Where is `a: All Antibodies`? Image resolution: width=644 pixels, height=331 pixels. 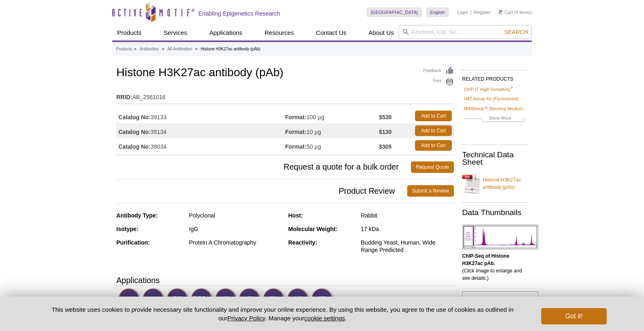
a: All Antibodies is located at coordinates (180, 49).